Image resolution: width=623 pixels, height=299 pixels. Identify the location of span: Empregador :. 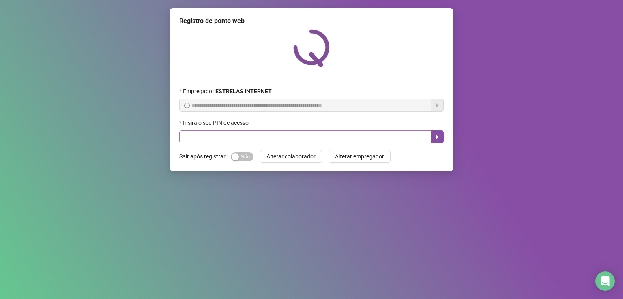
(227, 91).